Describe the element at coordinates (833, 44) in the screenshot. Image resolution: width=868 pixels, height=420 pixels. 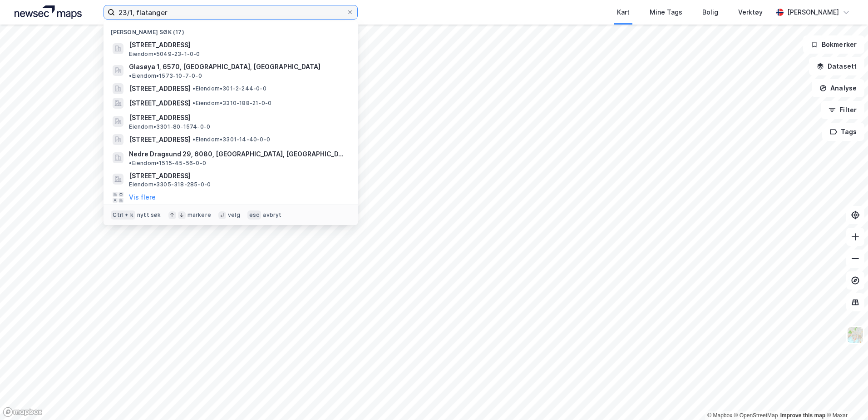
I see `button: Bokmerker` at that location.